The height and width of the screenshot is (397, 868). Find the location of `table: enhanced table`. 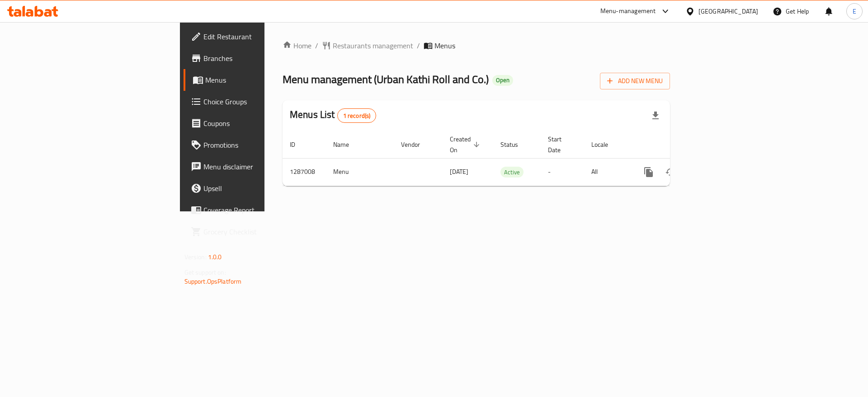

table: enhanced table is located at coordinates (507, 158).